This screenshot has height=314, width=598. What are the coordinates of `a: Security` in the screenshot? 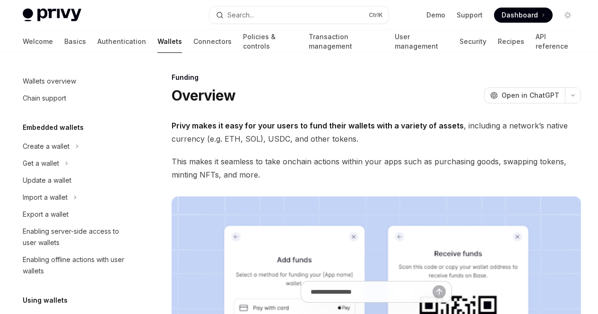 It's located at (473, 42).